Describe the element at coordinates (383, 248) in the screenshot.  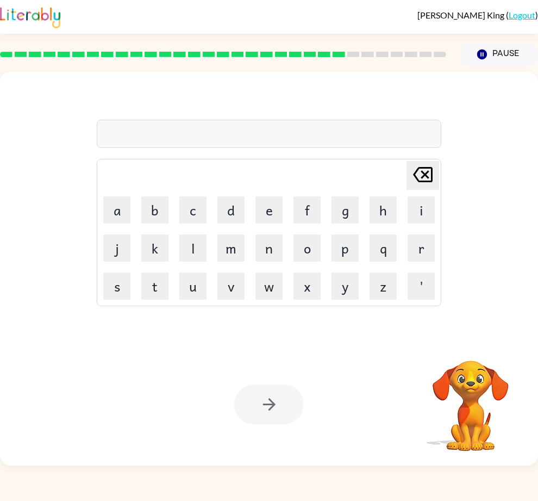
I see `button: q` at that location.